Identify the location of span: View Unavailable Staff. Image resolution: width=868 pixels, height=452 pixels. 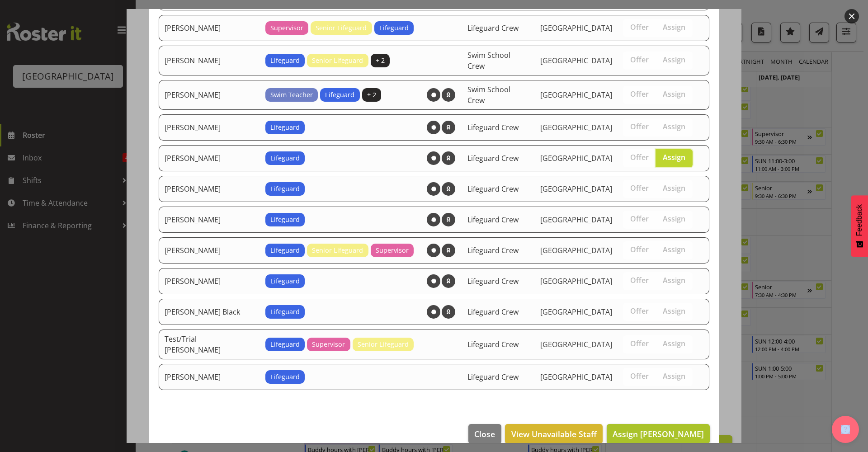
(554, 434).